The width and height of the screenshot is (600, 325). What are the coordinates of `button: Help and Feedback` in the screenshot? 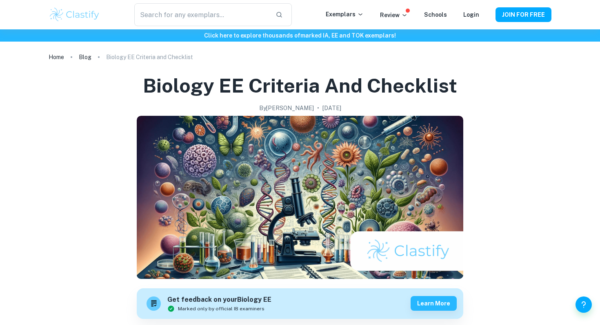 It's located at (583, 305).